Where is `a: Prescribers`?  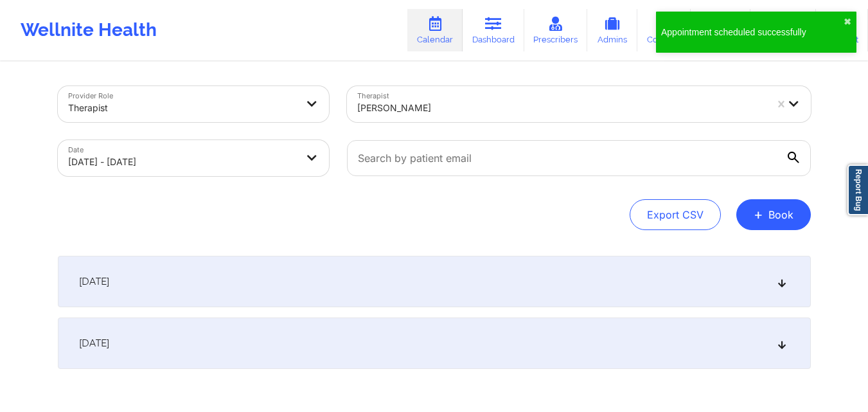 a: Prescribers is located at coordinates (556, 30).